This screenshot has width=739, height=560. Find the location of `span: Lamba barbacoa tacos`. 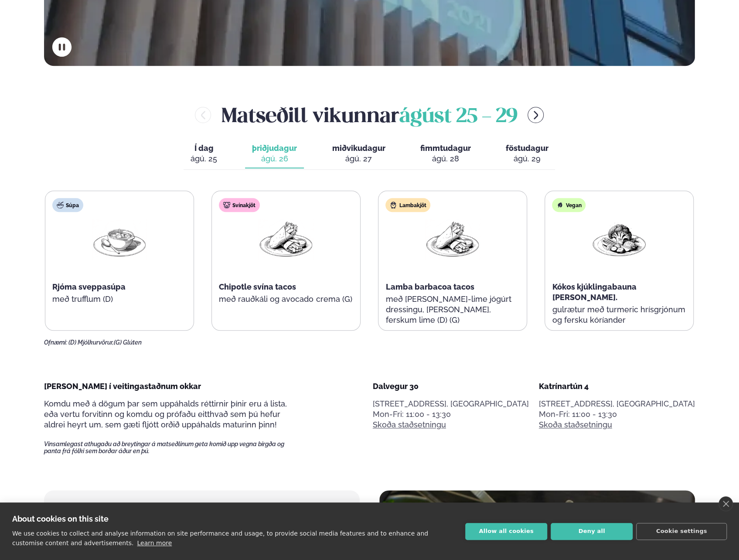

span: Lamba barbacoa tacos is located at coordinates (429, 286).